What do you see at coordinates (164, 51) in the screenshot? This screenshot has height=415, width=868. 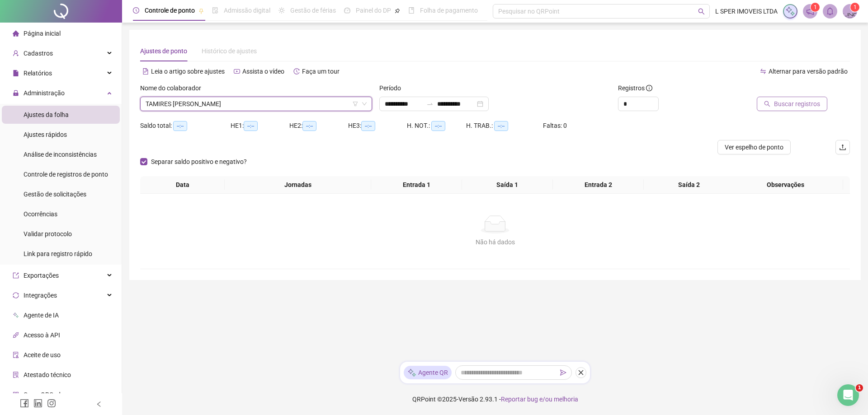 I see `div: Ajustes de ponto` at bounding box center [164, 51].